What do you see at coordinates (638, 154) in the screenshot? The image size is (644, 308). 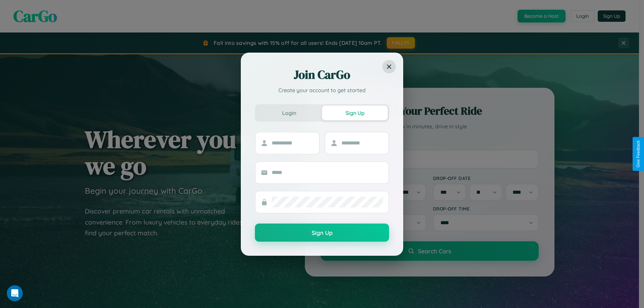 I see `div: Give Feedback` at bounding box center [638, 154].